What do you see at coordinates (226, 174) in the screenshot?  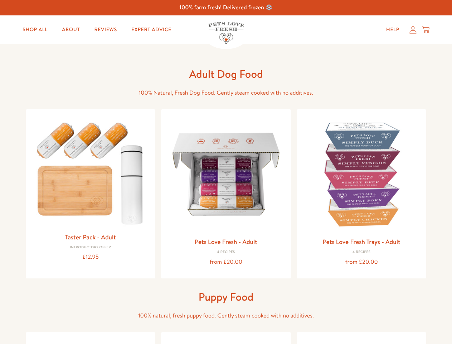 I see `img: Pets Love Fresh - Adult` at bounding box center [226, 174].